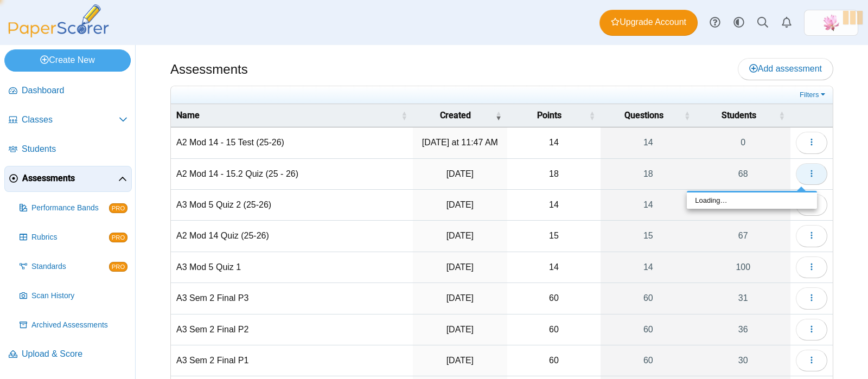  I want to click on span: Dashboard, so click(74, 91).